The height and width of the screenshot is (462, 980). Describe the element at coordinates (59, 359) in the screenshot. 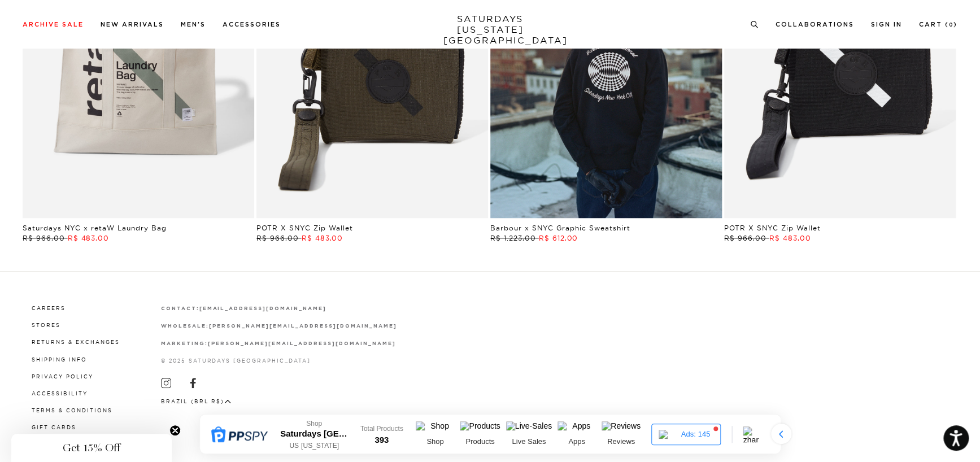

I see `a: Shipping Info` at that location.